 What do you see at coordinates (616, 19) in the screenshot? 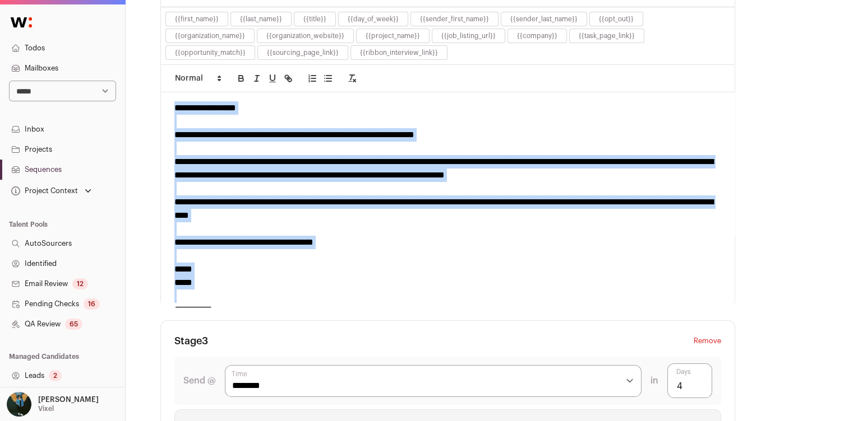
I see `button: {{opt_out}}` at bounding box center [616, 19].